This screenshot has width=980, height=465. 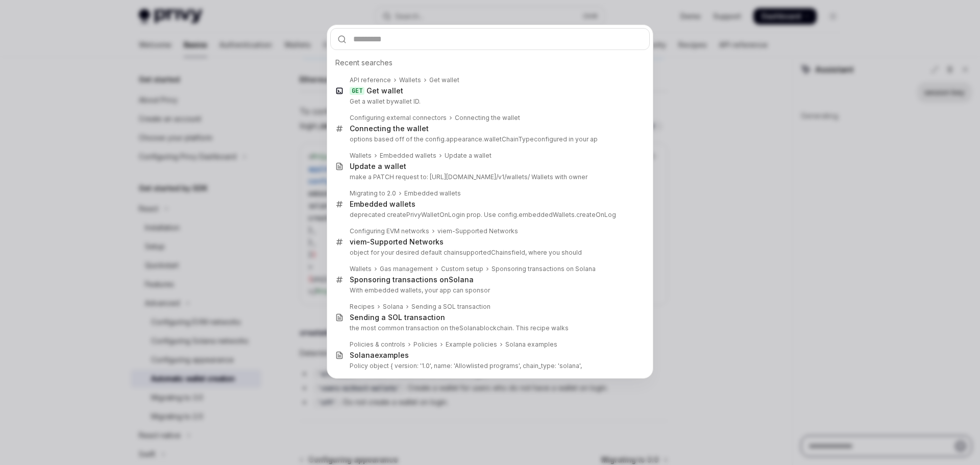 What do you see at coordinates (357, 91) in the screenshot?
I see `div: GET` at bounding box center [357, 91].